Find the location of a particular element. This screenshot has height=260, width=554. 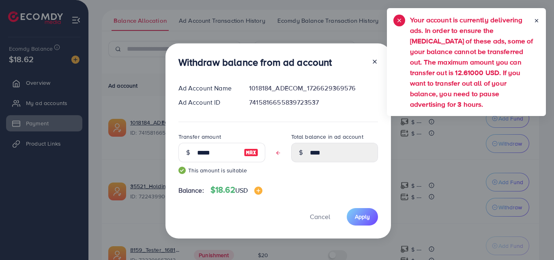

div: 1018184_ADECOM_1726629369576 is located at coordinates (313, 88).